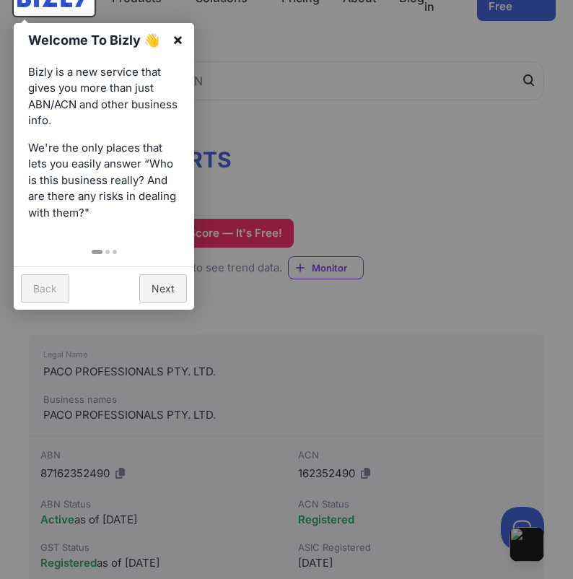 This screenshot has width=573, height=579. What do you see at coordinates (104, 180) in the screenshot?
I see `p: We're the only places that lets you easily answer “Who is this business really? And are there any...` at bounding box center [104, 180].